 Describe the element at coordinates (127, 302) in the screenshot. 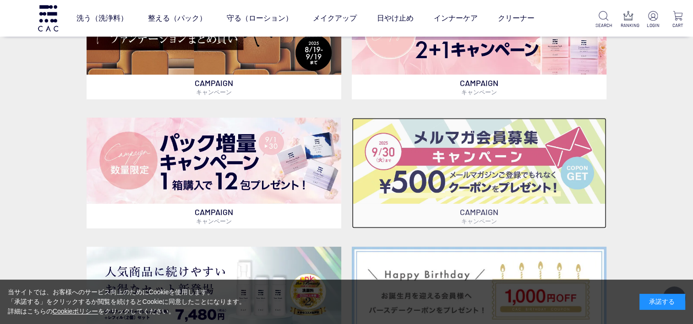

I see `div: 当サイトでは、お客様へのサービス向上のためにCookieを使用します。 「承諾する」をクリックするか閲覧を続けるとCookieに同意したことになります。 詳細はこちらの をクリックしてください。` at that location.